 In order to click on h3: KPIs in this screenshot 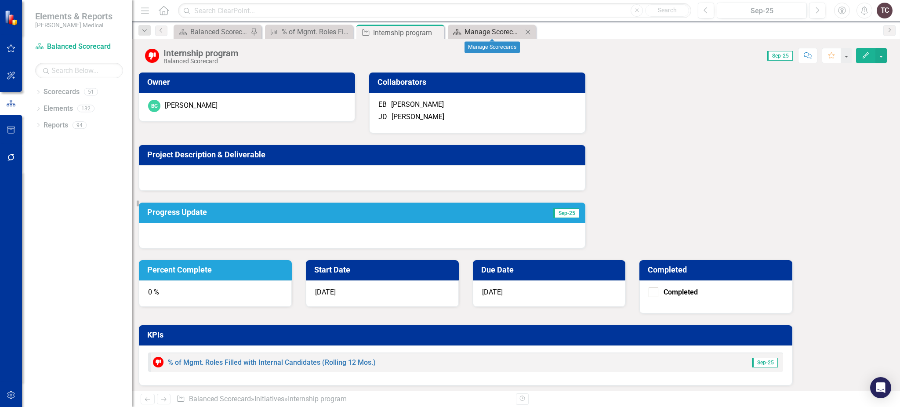, I will do `click(467, 335)`.